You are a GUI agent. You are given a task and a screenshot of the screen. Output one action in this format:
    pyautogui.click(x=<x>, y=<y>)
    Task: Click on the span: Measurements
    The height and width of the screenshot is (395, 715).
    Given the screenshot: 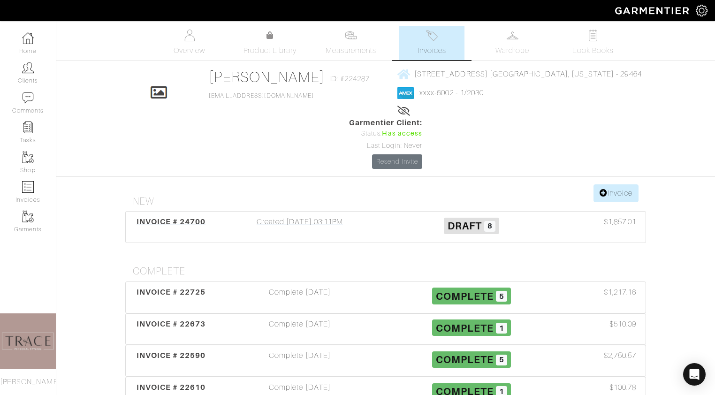 What is the action you would take?
    pyautogui.click(x=351, y=51)
    